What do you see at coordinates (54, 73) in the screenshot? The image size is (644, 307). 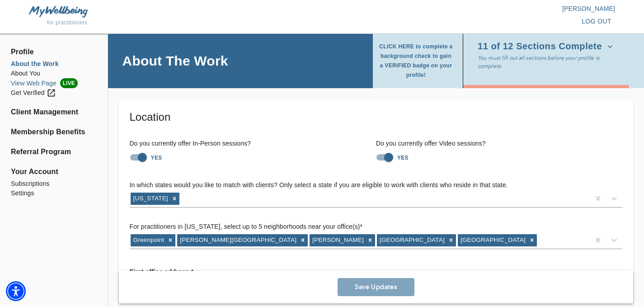 I see `a: About You` at bounding box center [54, 73].